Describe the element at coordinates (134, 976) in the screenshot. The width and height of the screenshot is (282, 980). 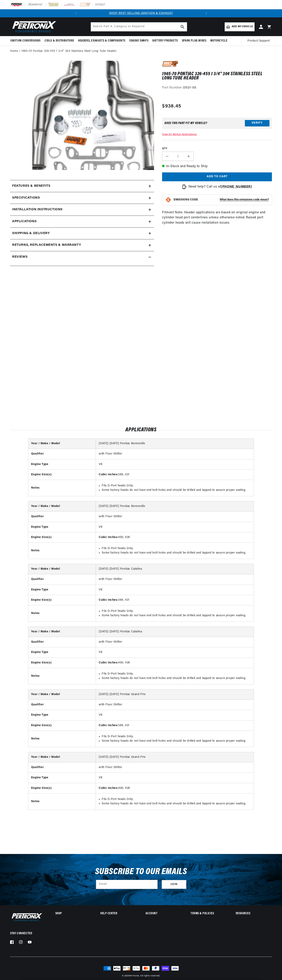
I see `a: PerTronix` at that location.